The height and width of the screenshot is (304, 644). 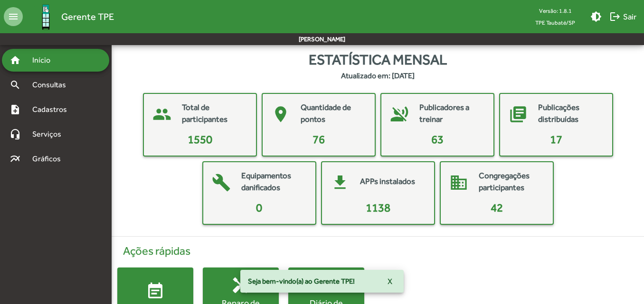 I want to click on span: Serviços, so click(x=50, y=134).